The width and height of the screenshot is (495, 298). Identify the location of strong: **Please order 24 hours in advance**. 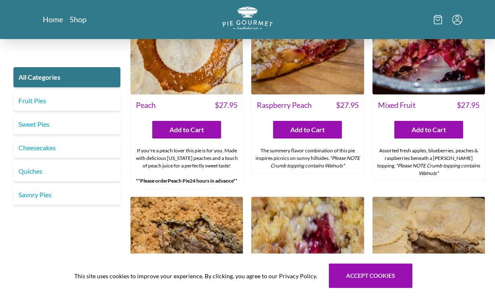
(187, 180).